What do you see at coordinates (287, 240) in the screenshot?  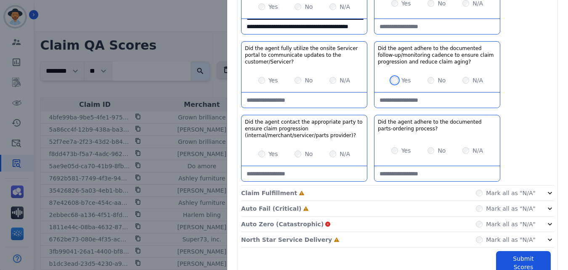 I see `p: North Star Service Delivery` at bounding box center [287, 240].